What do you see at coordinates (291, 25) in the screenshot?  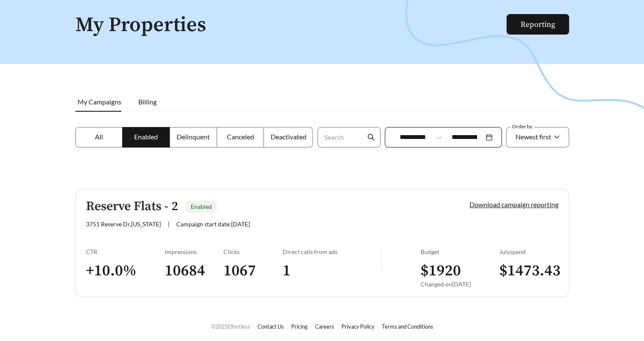 I see `h1: My Properties` at bounding box center [291, 25].